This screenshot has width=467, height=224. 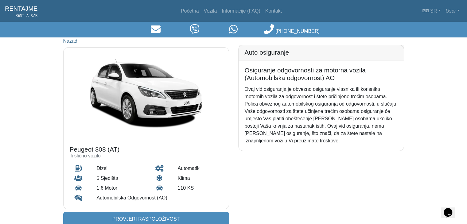 I want to click on img: Peugeot 308 (AT), so click(x=146, y=94).